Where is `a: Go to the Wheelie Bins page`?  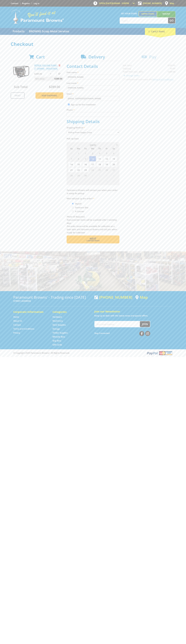 a: Go to the Wheelie Bins page is located at coordinates (59, 337).